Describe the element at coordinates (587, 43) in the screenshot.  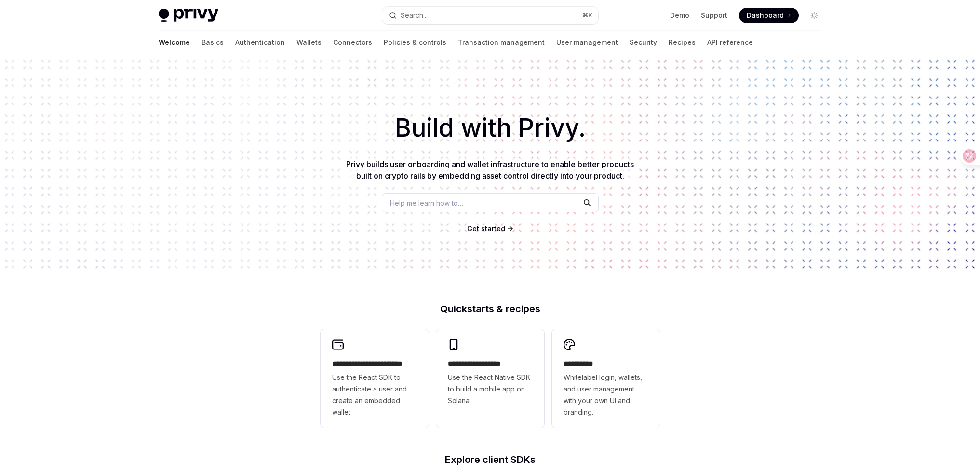
I see `a: User management` at that location.